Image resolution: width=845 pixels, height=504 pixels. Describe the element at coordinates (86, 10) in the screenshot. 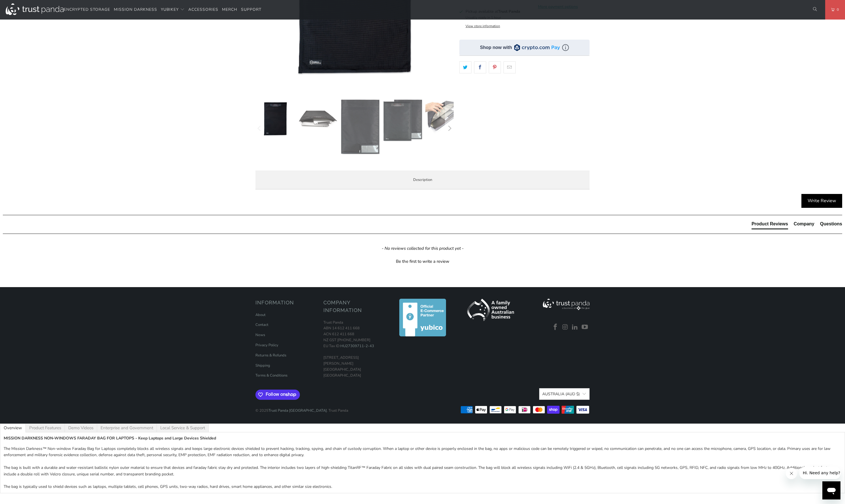

I see `a: Encrypted Storage` at that location.